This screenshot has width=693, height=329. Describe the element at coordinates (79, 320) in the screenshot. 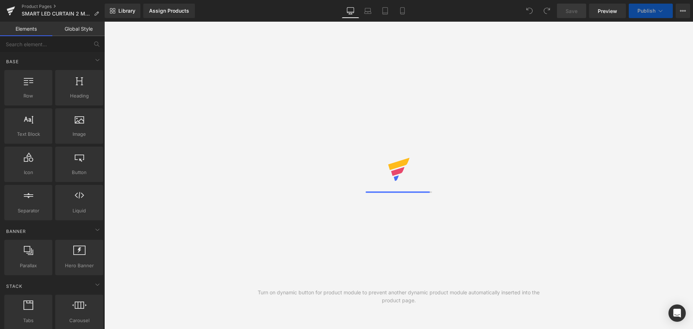

I see `span: Carousel` at that location.